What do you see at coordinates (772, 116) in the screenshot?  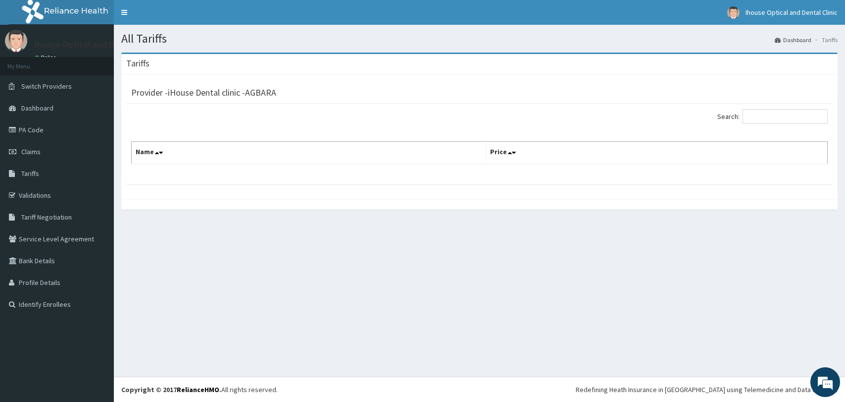 I see `label: Search:` at bounding box center [772, 116].